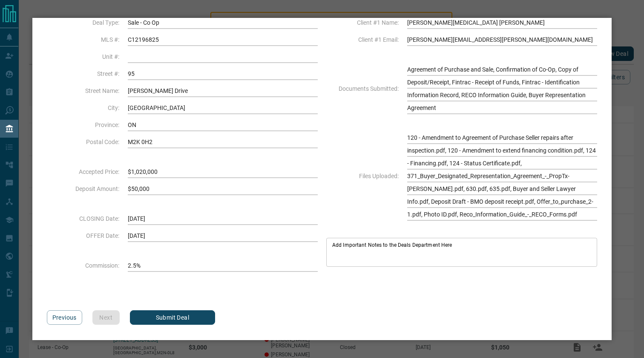 The width and height of the screenshot is (644, 358). I want to click on span: Postal Code, so click(83, 142).